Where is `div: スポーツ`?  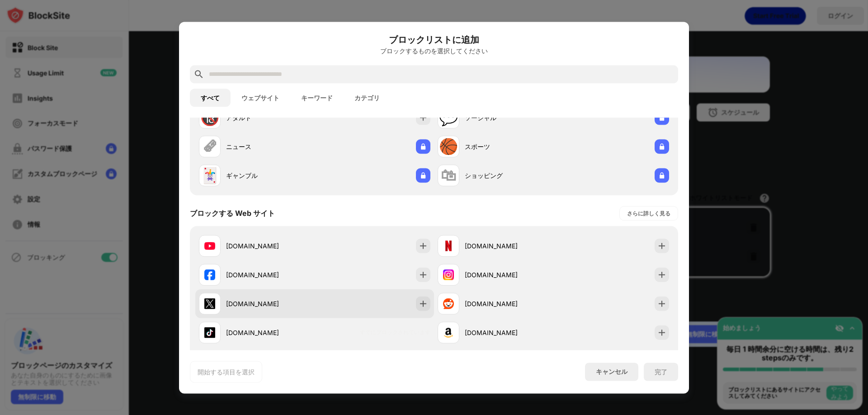
div: スポーツ is located at coordinates (509, 147).